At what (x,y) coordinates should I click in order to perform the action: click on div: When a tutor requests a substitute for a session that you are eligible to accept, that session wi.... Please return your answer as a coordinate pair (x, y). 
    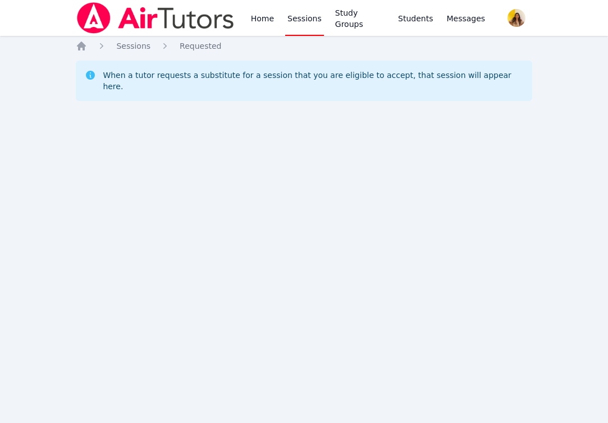
    Looking at the image, I should click on (313, 81).